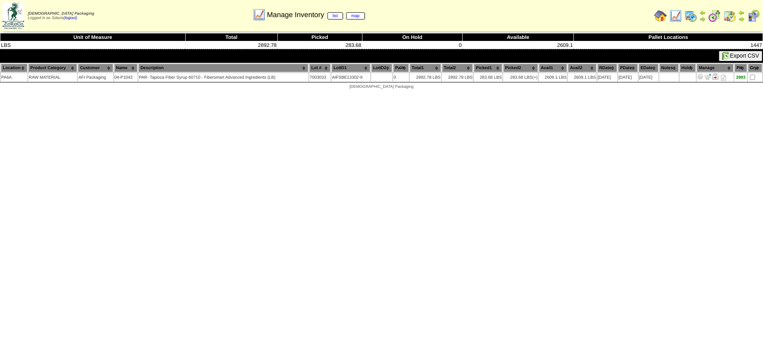  What do you see at coordinates (320, 37) in the screenshot?
I see `th: Picked` at bounding box center [320, 37].